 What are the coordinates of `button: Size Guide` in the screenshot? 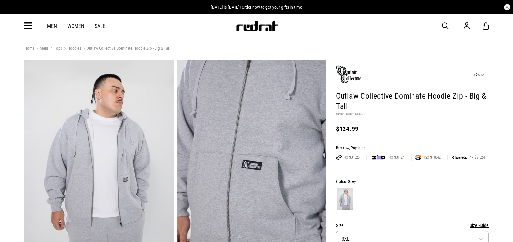 It's located at (479, 225).